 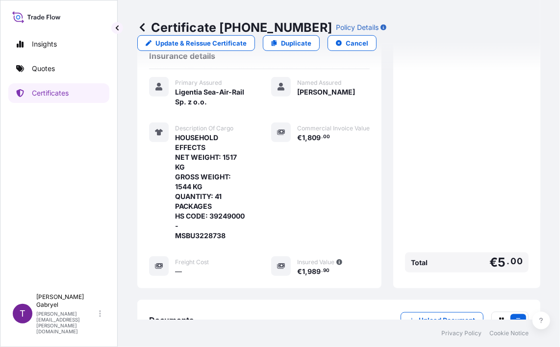 I want to click on span: 90, so click(x=326, y=271).